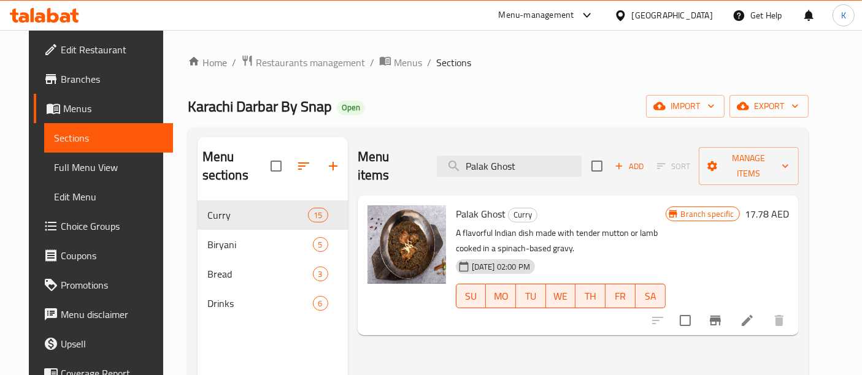 The width and height of the screenshot is (862, 375). Describe the element at coordinates (109, 138) in the screenshot. I see `a: Sections` at that location.